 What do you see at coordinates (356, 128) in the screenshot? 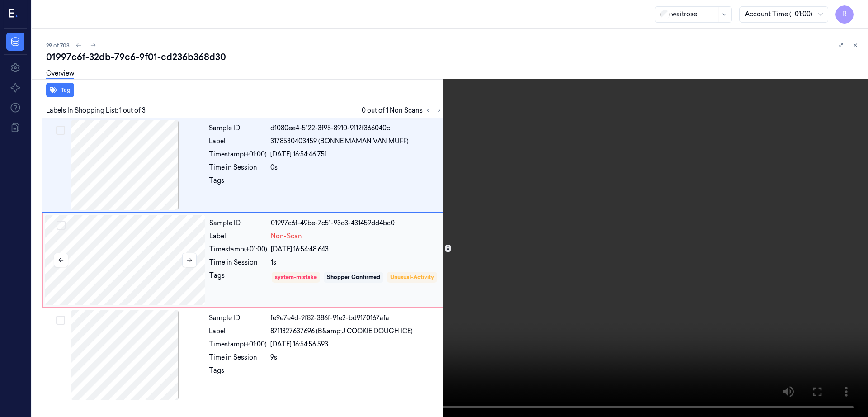
I see `div: d1080ee4-5122-3f95-8910-9112f366040c` at bounding box center [356, 128].